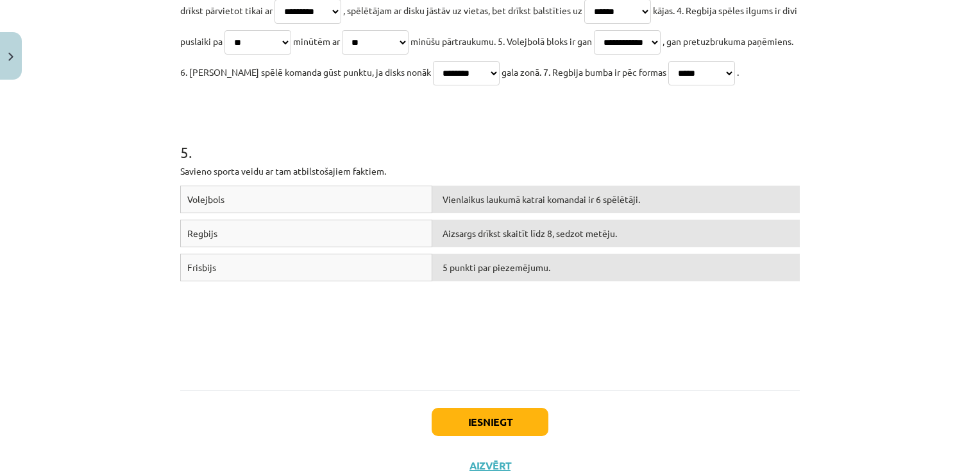  I want to click on span: gala zonā. 7. Regbija bumba ir pēc formas, so click(584, 72).